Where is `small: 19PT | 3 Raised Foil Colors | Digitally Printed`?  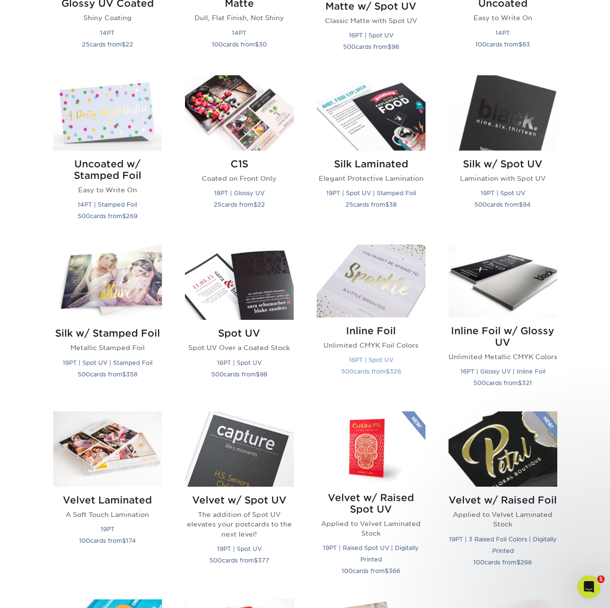
small: 19PT | 3 Raised Foil Colors | Digitally Printed is located at coordinates (503, 545).